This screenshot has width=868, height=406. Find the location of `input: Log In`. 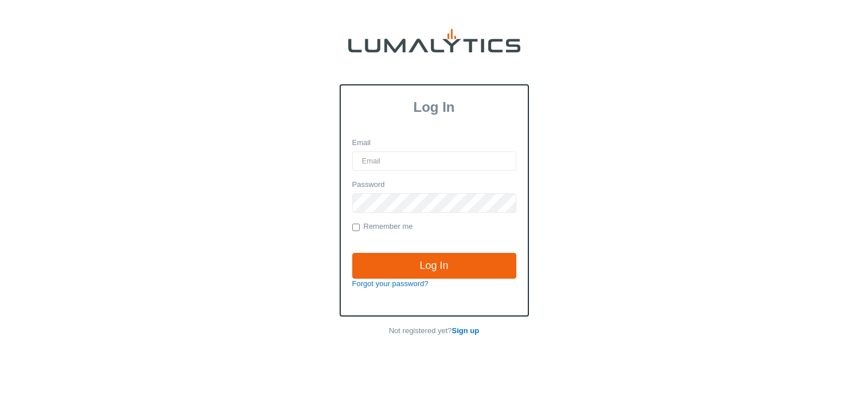

input: Log In is located at coordinates (434, 266).